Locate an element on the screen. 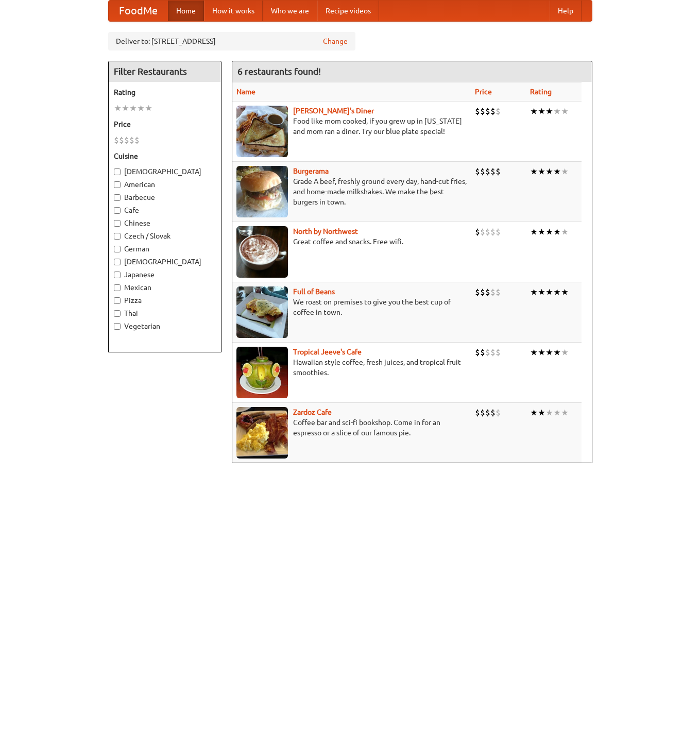 This screenshot has height=729, width=700. label: Cafe is located at coordinates (165, 210).